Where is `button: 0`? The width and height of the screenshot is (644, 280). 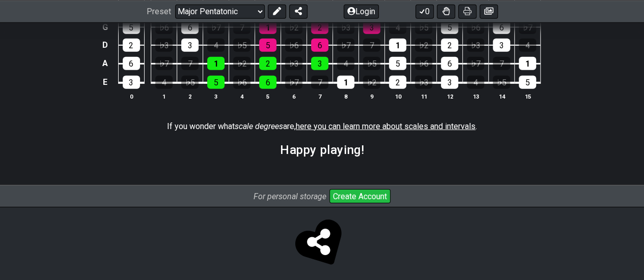
button: 0 is located at coordinates (425, 11).